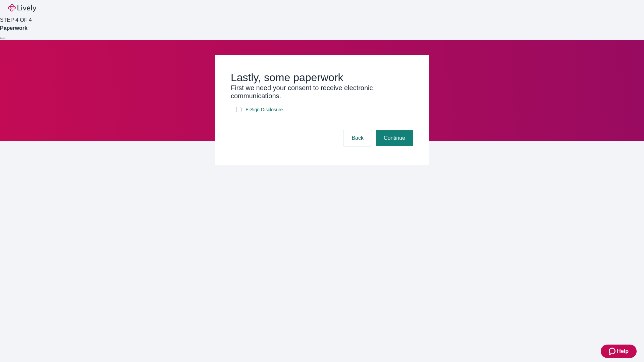 The height and width of the screenshot is (362, 644). I want to click on span: Help, so click(623, 352).